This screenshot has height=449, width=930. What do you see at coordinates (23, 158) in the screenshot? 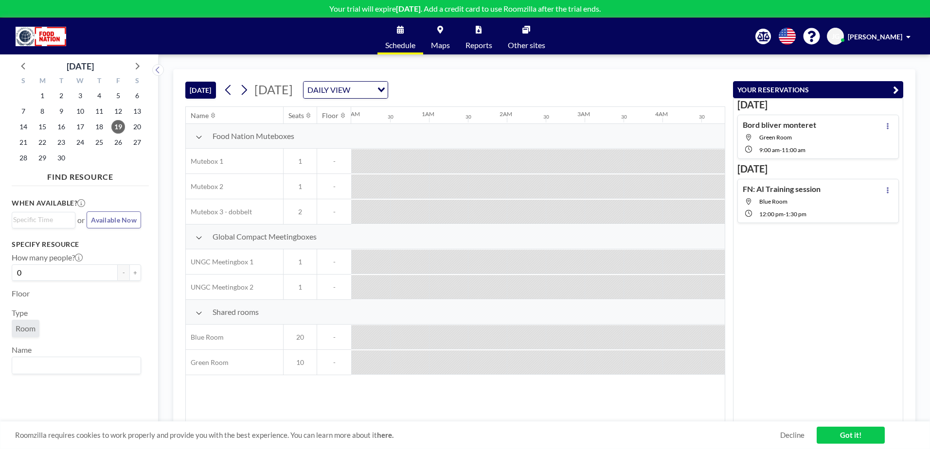
I see `span: Sunday, September 28, 2025` at bounding box center [23, 158].